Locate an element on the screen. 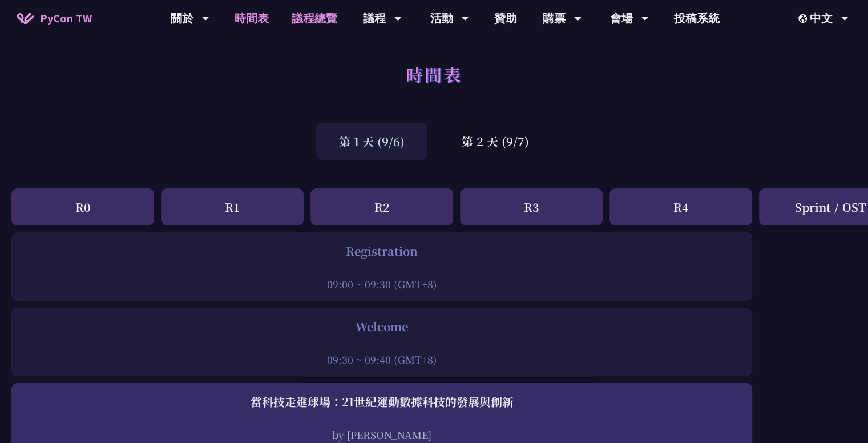 The image size is (868, 443). span: PyCon TW is located at coordinates (66, 18).